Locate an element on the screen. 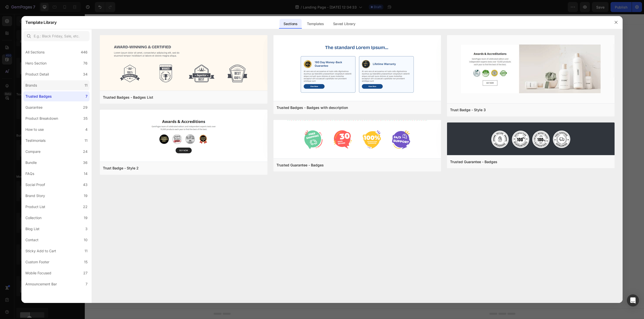 This screenshot has height=319, width=644. div: All Sections is located at coordinates (35, 52).